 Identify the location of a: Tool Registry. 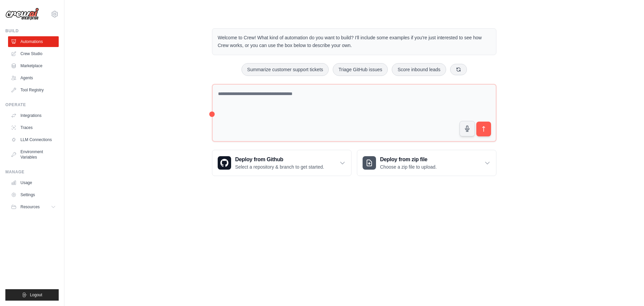
(33, 90).